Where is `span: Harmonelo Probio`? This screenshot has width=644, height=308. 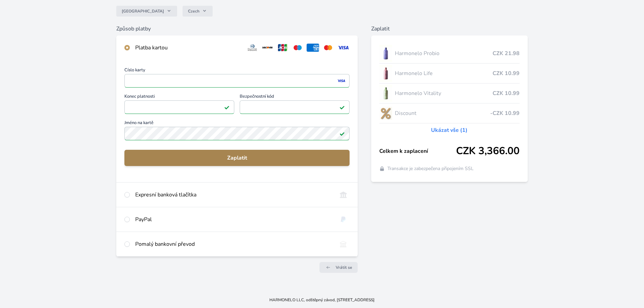
span: Harmonelo Probio is located at coordinates (444, 53).